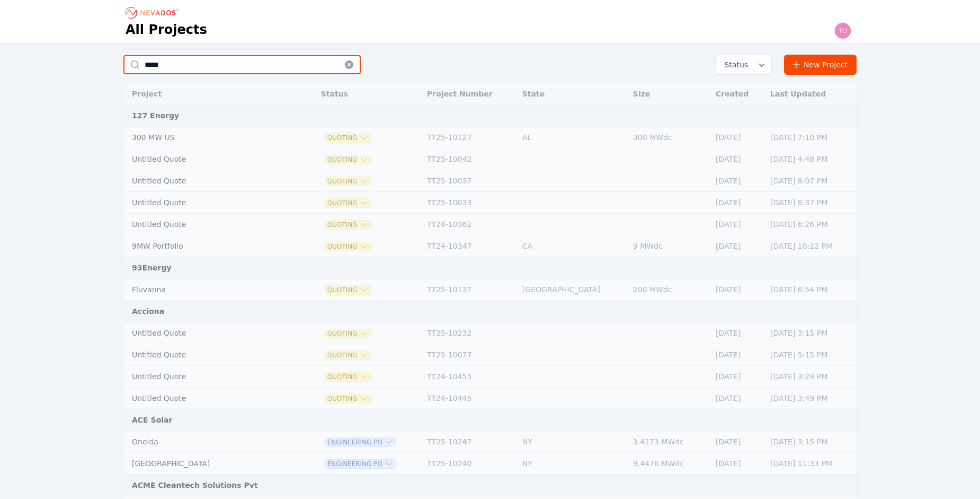 The width and height of the screenshot is (980, 499). What do you see at coordinates (810, 94) in the screenshot?
I see `th: Last Updated` at bounding box center [810, 94].